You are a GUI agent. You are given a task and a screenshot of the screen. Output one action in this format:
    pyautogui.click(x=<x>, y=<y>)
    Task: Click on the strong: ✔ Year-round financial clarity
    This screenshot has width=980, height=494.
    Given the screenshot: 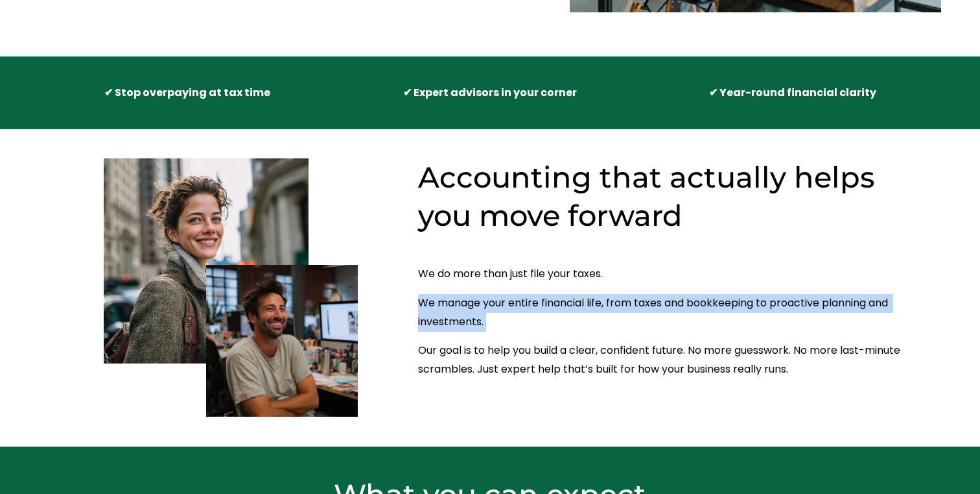 What is the action you would take?
    pyautogui.click(x=793, y=92)
    